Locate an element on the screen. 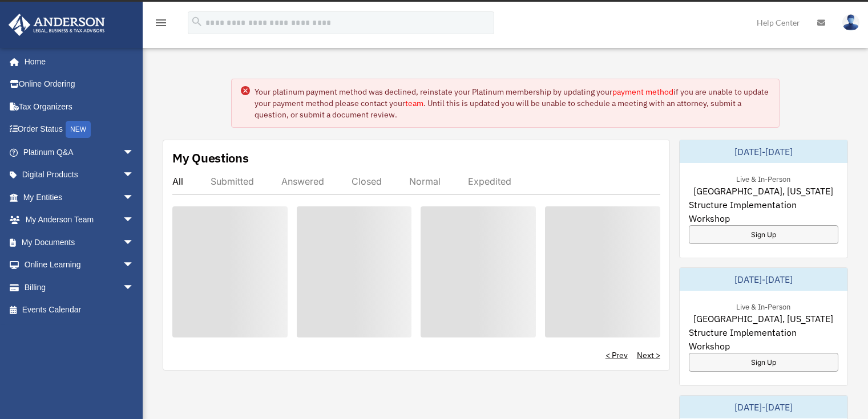  a: Digital Productsarrow_drop_down is located at coordinates (79, 175).